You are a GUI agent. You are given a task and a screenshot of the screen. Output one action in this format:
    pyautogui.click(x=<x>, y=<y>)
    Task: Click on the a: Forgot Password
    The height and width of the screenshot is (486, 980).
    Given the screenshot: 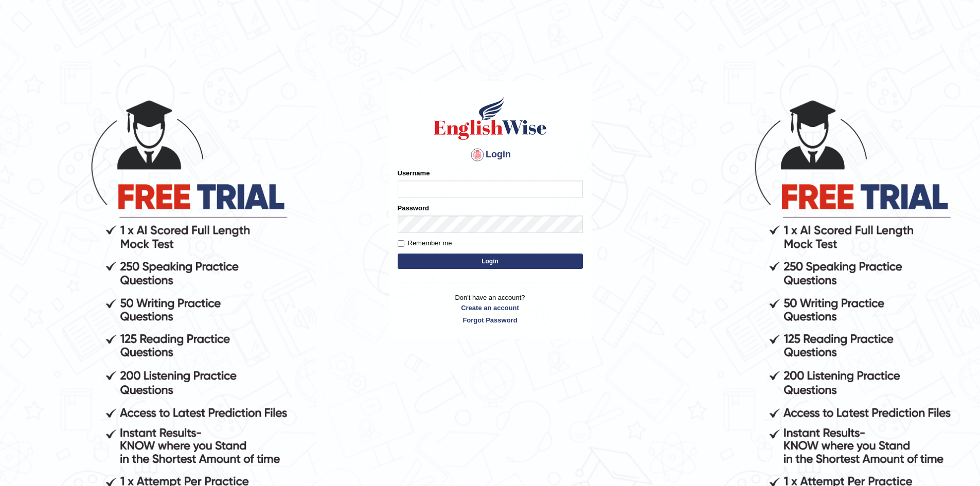 What is the action you would take?
    pyautogui.click(x=490, y=320)
    